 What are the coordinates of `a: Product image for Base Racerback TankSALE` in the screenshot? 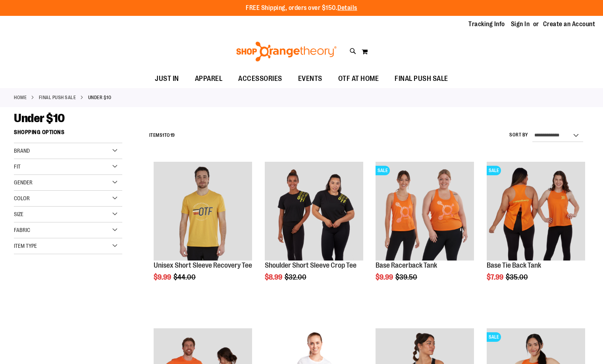 It's located at (425, 211).